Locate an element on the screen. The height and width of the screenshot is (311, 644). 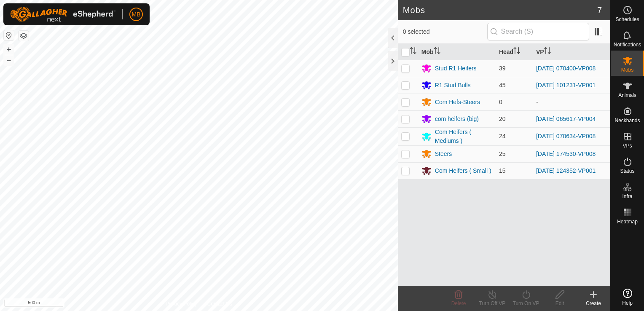
span: Neckbands is located at coordinates (627, 121).